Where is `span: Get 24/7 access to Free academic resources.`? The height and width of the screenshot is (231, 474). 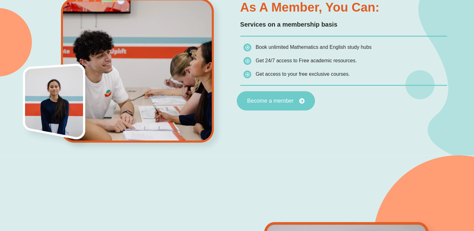 span: Get 24/7 access to Free academic resources. is located at coordinates (306, 61).